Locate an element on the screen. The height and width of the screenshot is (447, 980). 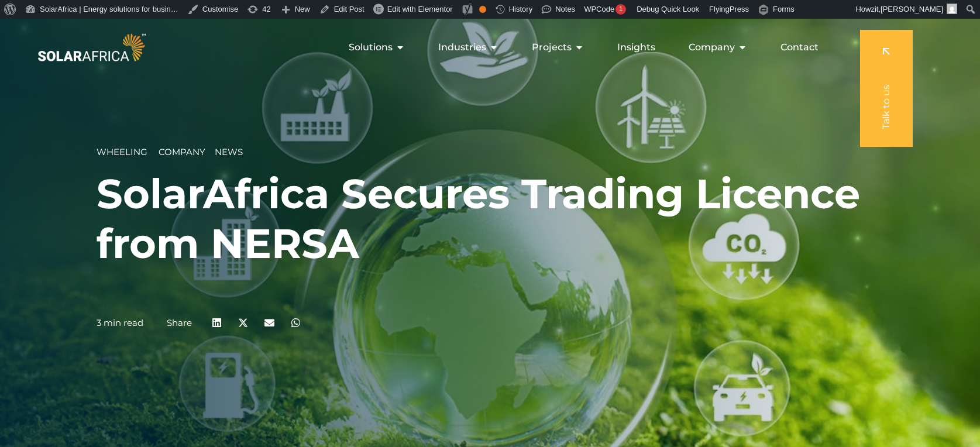
a: Insights is located at coordinates (637, 48).